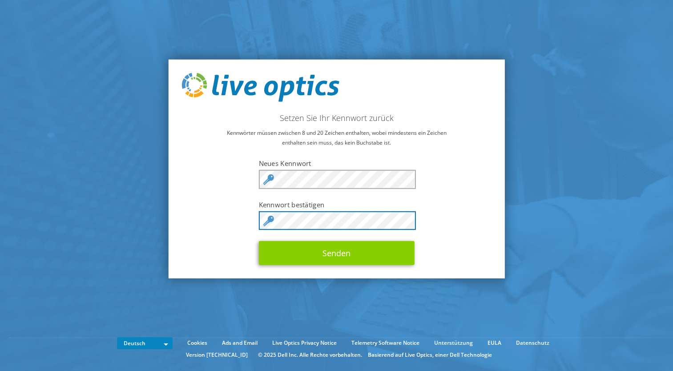 The image size is (673, 371). Describe the element at coordinates (336, 138) in the screenshot. I see `p: Kennwörter müssen zwischen 8 und 20 Zeichen enthalten, wobei mindestens ein Zeichen enthalten sei...` at that location.